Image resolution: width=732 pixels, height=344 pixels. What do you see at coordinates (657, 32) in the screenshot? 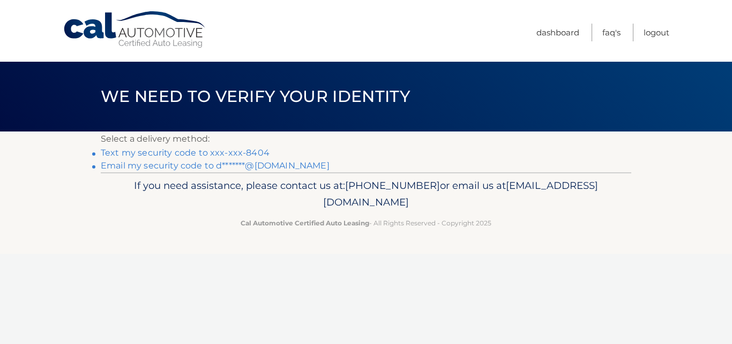
I see `a: Logout` at bounding box center [657, 32].